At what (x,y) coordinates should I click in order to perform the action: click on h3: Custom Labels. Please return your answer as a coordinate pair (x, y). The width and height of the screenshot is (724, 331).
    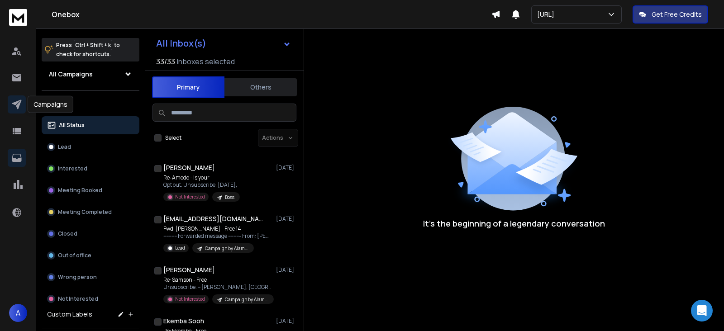
    Looking at the image, I should click on (70, 315).